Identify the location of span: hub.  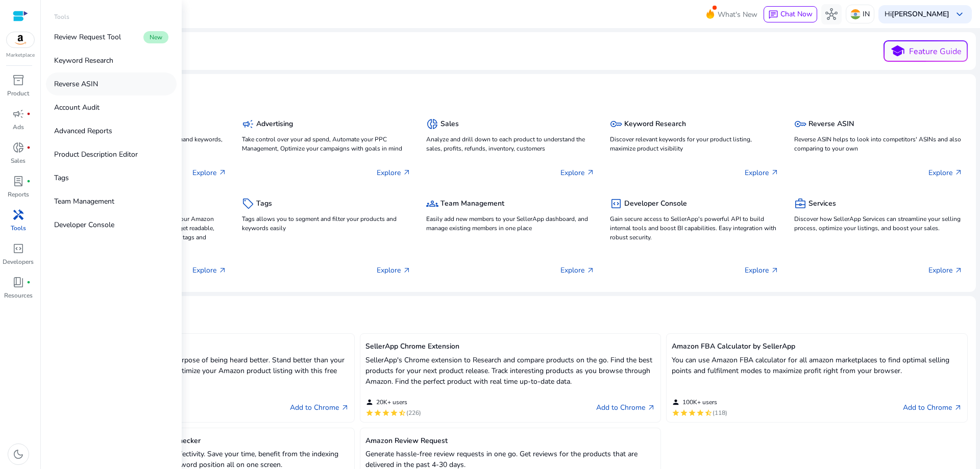
(832, 14).